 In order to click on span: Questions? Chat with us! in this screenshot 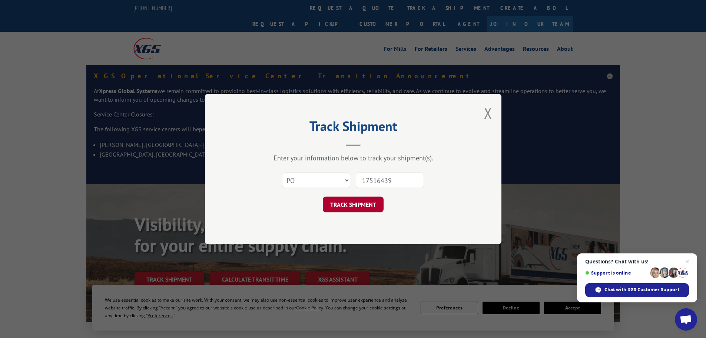, I will do `click(637, 261)`.